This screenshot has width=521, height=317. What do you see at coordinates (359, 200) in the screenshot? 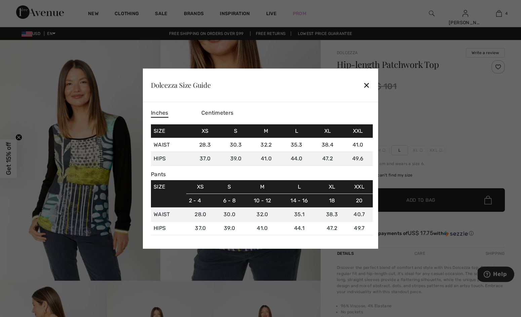
I see `td: 20` at bounding box center [359, 200].